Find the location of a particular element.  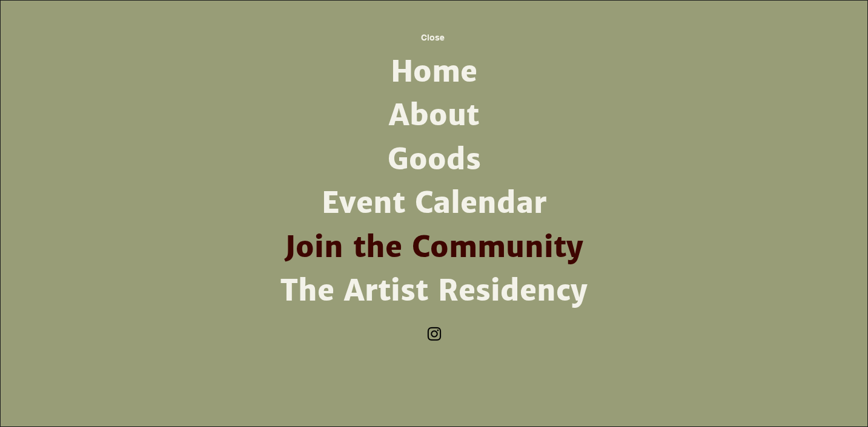

a: Goods is located at coordinates (434, 159).